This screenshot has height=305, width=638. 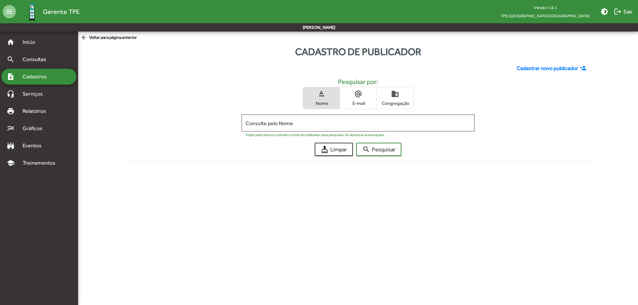 What do you see at coordinates (11, 111) in the screenshot?
I see `mat-icon: print` at bounding box center [11, 111].